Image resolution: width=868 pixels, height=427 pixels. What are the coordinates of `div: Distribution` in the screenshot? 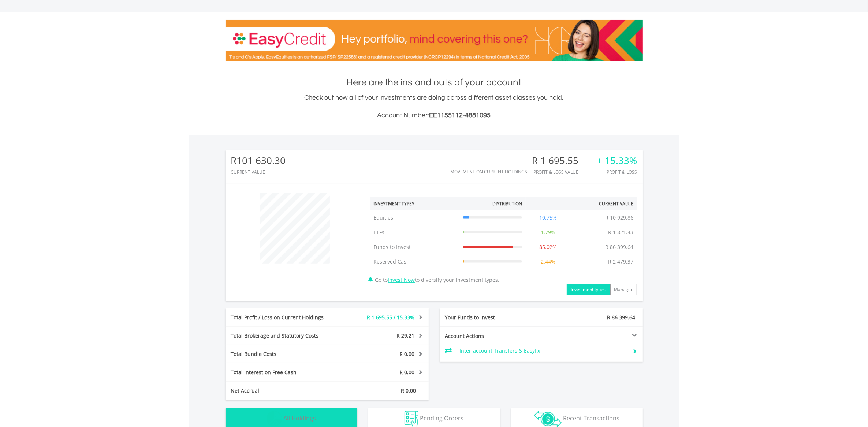 It's located at (507, 203).